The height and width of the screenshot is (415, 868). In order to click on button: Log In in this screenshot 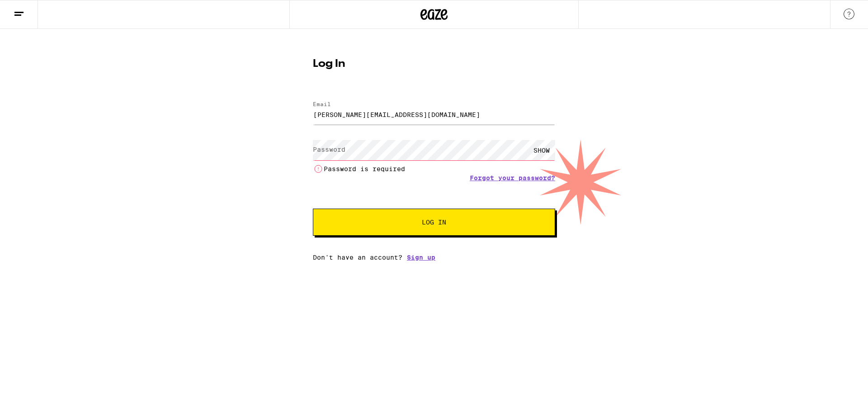, I will do `click(434, 222)`.